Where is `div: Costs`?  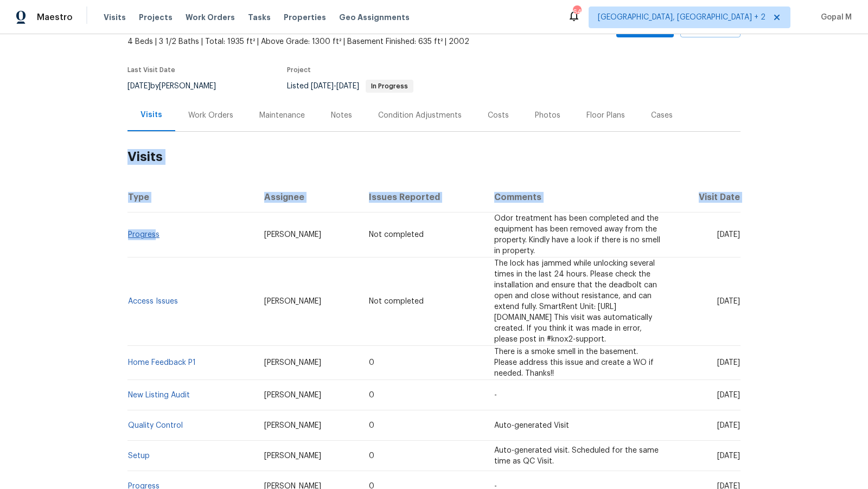 div: Costs is located at coordinates (498, 116).